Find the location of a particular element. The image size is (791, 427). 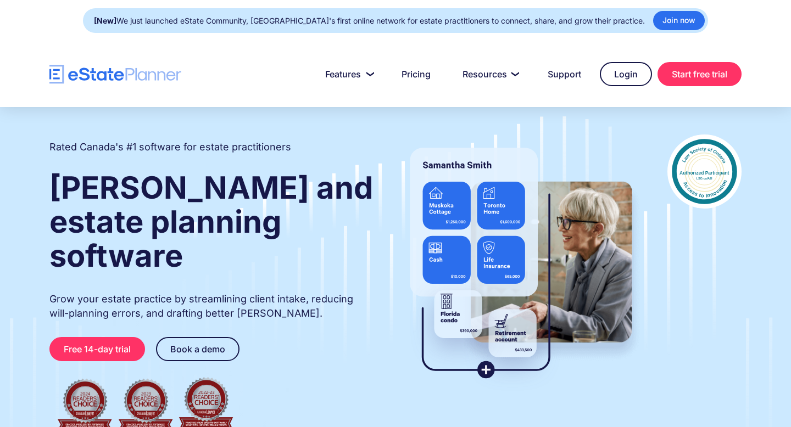

a: Start free trial is located at coordinates (699, 74).